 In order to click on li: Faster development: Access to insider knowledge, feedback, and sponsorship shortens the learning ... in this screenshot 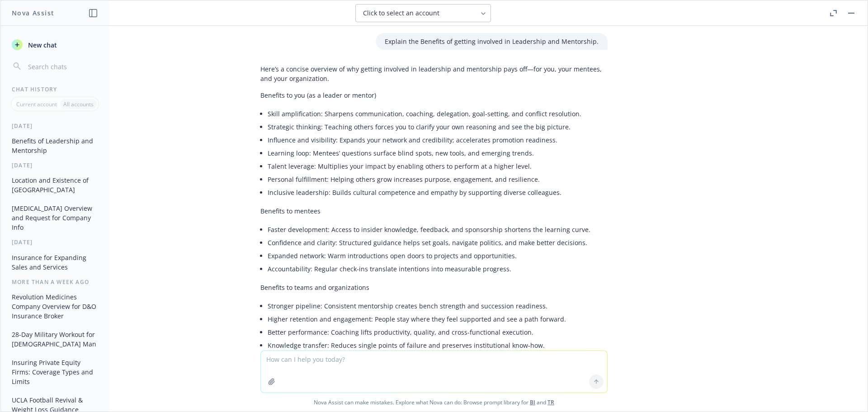, I will do `click(438, 230)`.